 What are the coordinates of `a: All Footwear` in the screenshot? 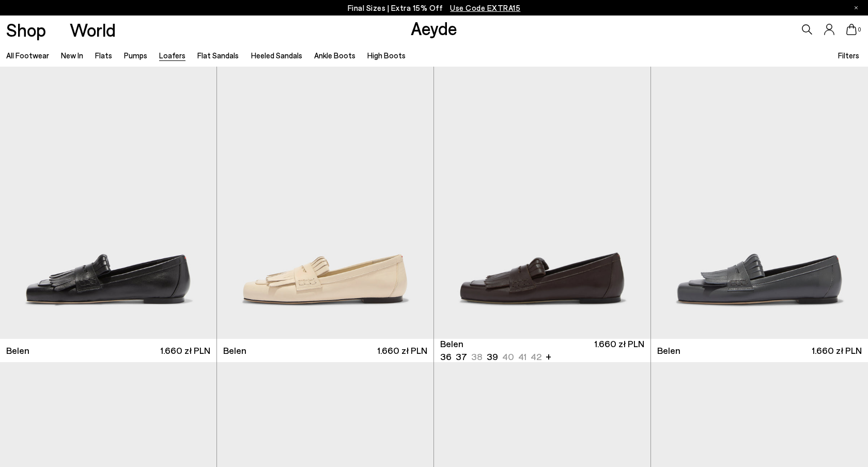 It's located at (27, 55).